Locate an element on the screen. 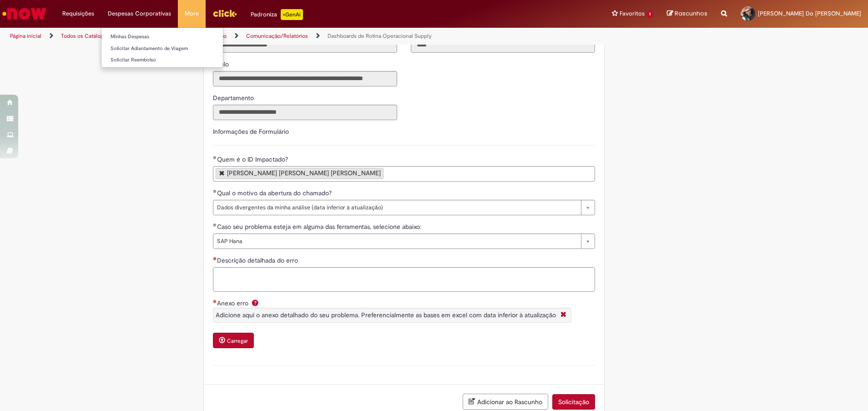 The image size is (868, 411). span: Requisições is located at coordinates (78, 13).